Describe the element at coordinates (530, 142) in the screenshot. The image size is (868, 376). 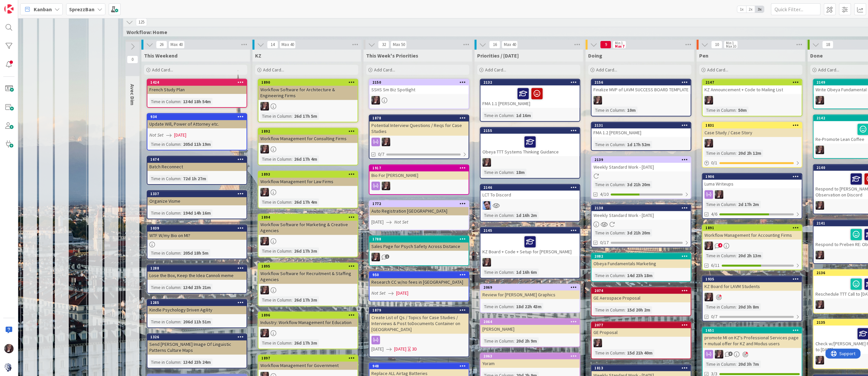
I see `div: 2155Obeya TTT Systems Thinking Guidance` at that location.